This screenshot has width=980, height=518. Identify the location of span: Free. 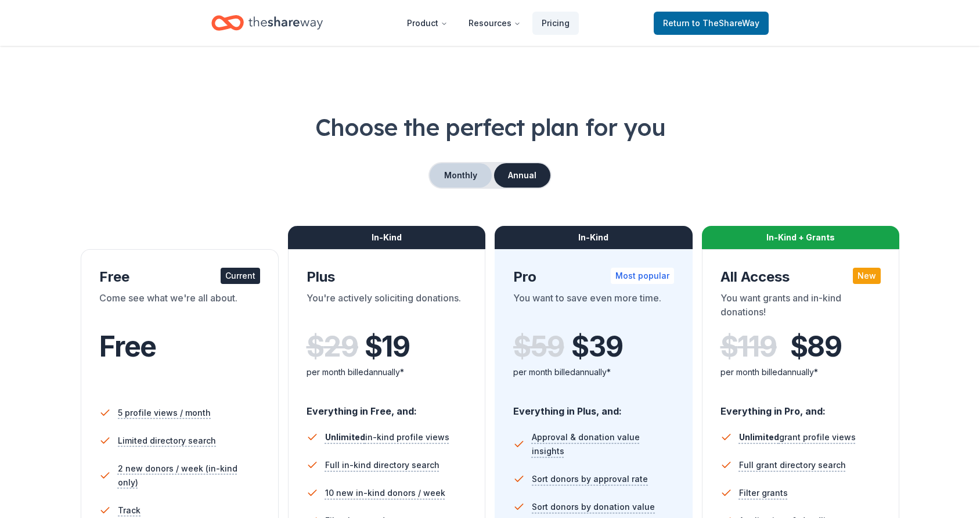
(128, 346).